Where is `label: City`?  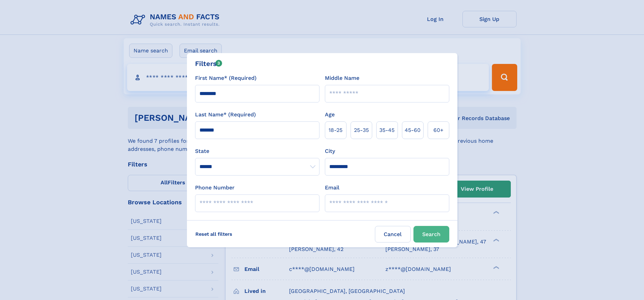
label: City is located at coordinates (330, 151).